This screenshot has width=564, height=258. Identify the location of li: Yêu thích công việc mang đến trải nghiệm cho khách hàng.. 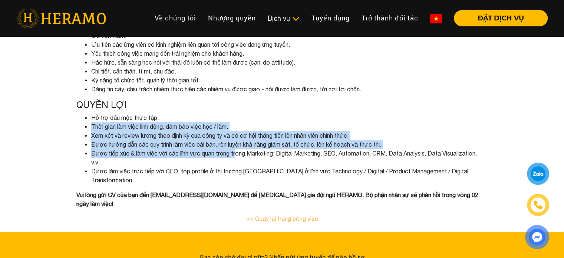
(290, 53).